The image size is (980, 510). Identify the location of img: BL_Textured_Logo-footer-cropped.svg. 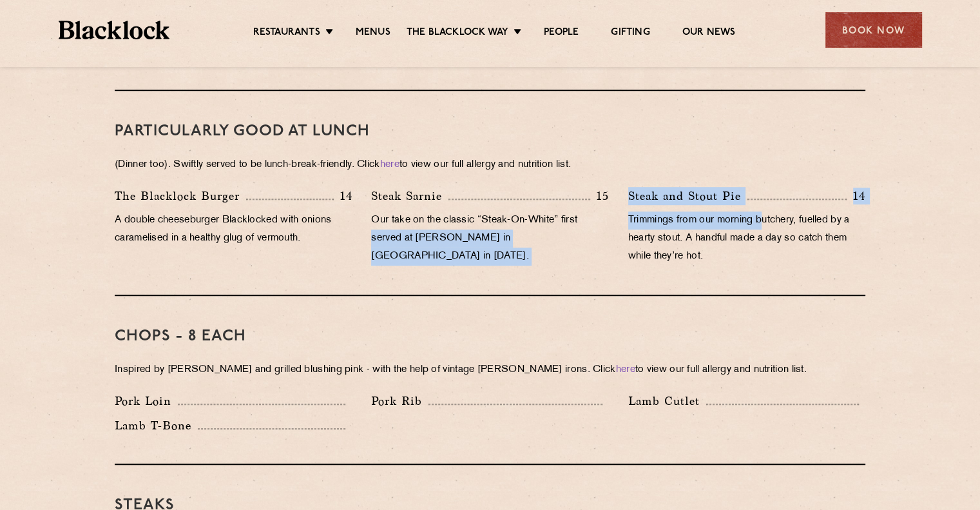
(114, 30).